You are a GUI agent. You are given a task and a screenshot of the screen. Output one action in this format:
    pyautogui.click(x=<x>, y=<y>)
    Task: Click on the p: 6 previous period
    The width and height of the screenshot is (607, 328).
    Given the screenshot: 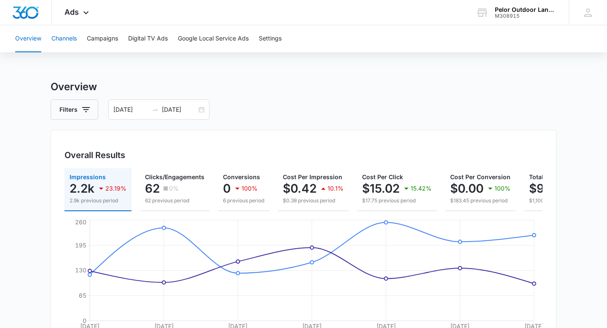 What is the action you would take?
    pyautogui.click(x=244, y=201)
    